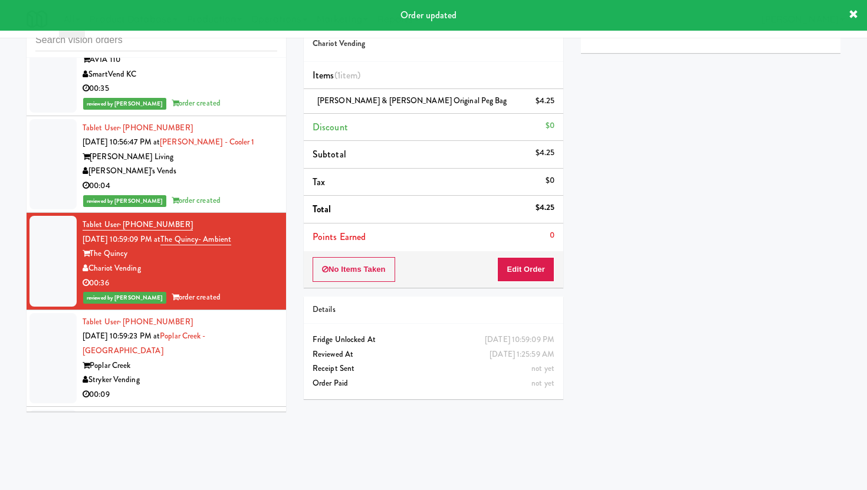 Image resolution: width=867 pixels, height=490 pixels. Describe the element at coordinates (180, 254) in the screenshot. I see `div: The Quincy` at that location.